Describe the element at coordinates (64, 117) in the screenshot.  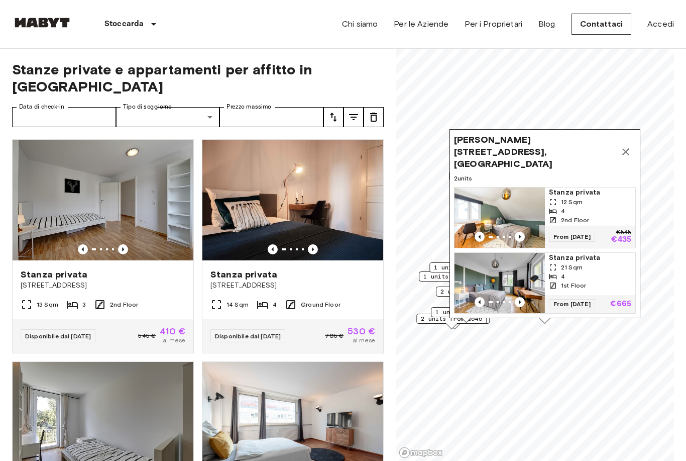
I see `input: Choose date` at that location.